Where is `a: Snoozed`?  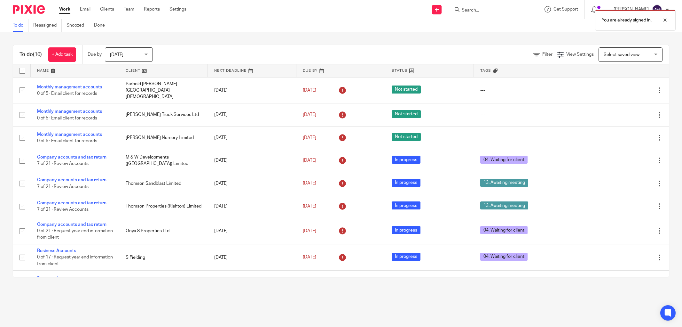
a: Snoozed is located at coordinates (78, 25).